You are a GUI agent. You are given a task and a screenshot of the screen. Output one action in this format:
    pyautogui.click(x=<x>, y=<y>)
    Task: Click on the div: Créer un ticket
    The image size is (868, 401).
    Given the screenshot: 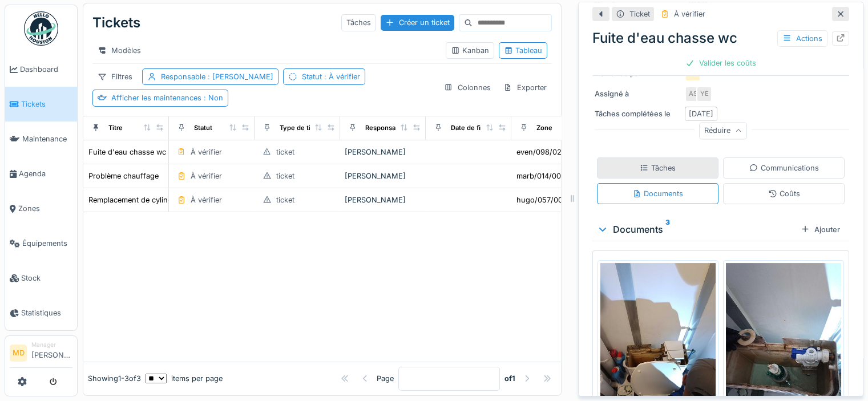 What is the action you would take?
    pyautogui.click(x=417, y=22)
    